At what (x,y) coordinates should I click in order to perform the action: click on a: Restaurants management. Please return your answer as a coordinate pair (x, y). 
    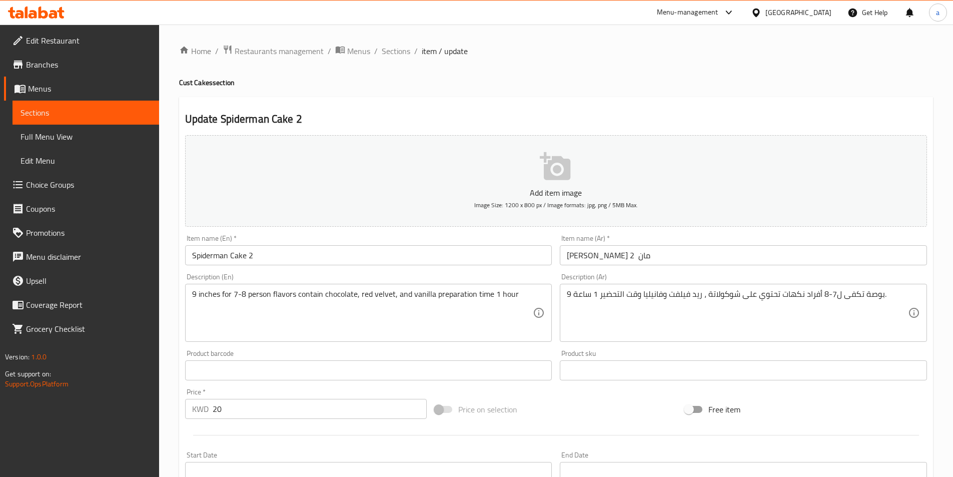
    Looking at the image, I should click on (273, 51).